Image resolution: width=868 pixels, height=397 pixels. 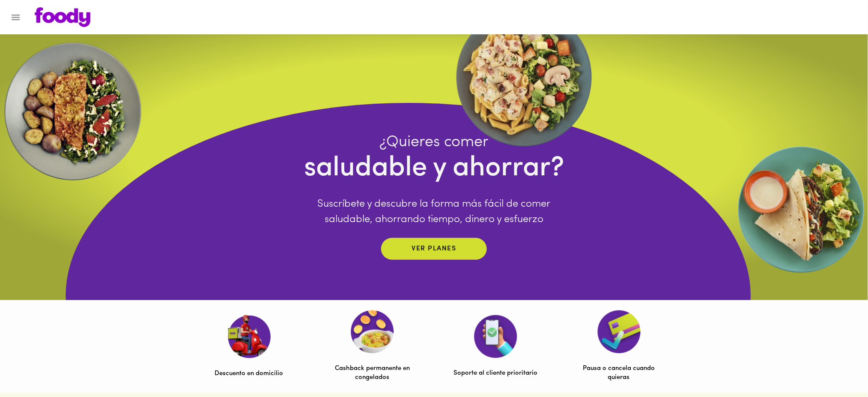 What do you see at coordinates (620, 331) in the screenshot?
I see `img: Pausa o cancela cuando quieras` at bounding box center [620, 331].